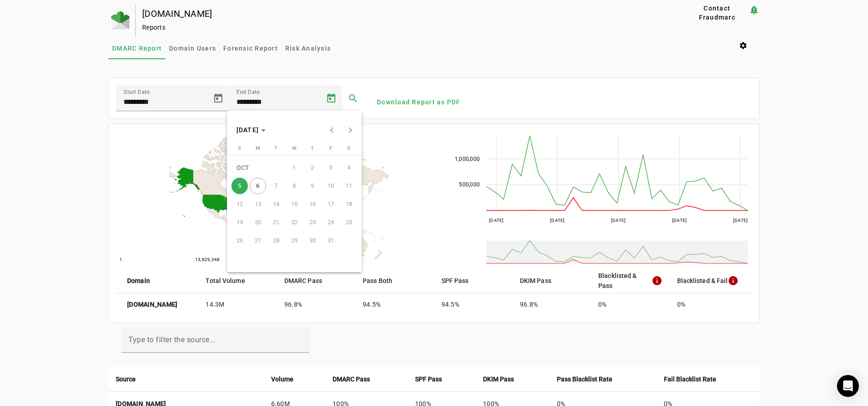  What do you see at coordinates (349, 204) in the screenshot?
I see `button: October 18, 2025` at bounding box center [349, 204].